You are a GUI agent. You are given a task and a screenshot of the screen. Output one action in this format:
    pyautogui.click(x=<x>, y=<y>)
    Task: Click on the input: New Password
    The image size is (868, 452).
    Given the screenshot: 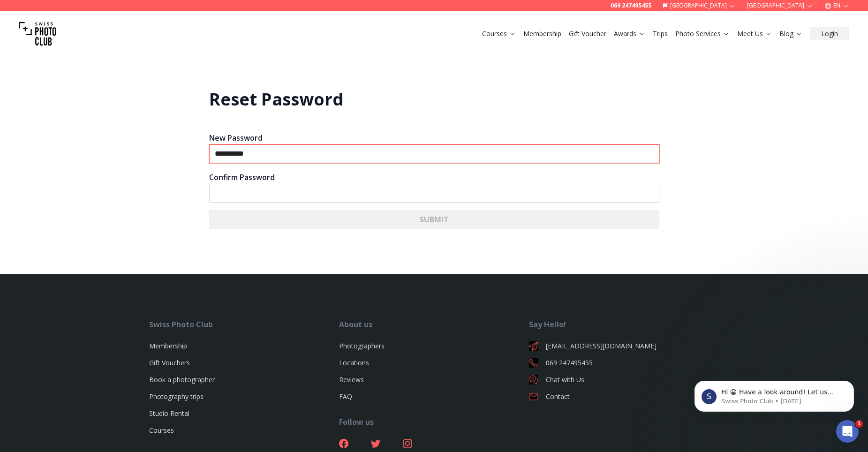 What is the action you would take?
    pyautogui.click(x=434, y=154)
    